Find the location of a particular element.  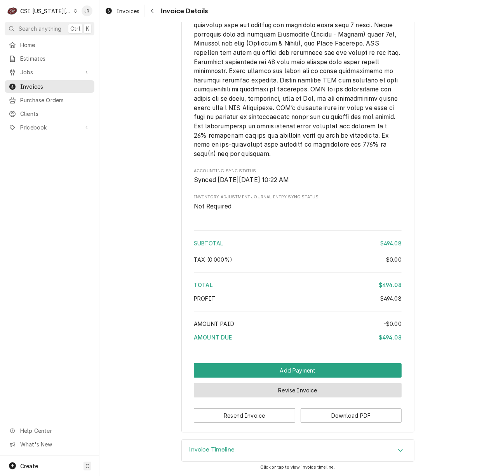

div: Amount Paid is located at coordinates (298, 323).